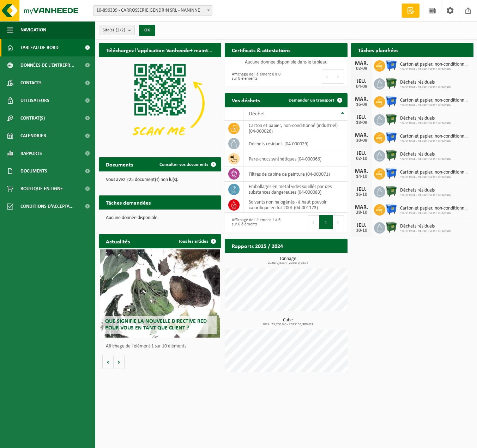  I want to click on div: Affichage de l'élément 0 à 0 sur 0 éléments, so click(255, 77).